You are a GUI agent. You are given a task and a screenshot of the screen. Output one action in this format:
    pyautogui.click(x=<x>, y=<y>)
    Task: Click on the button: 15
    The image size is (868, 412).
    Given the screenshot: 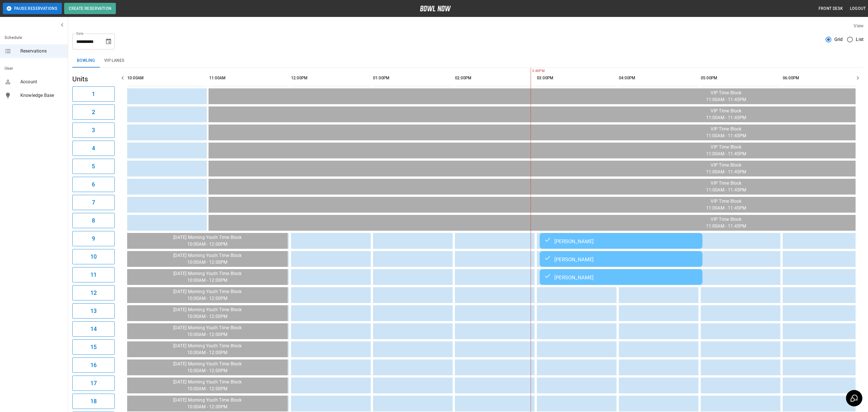 What is the action you would take?
    pyautogui.click(x=94, y=347)
    